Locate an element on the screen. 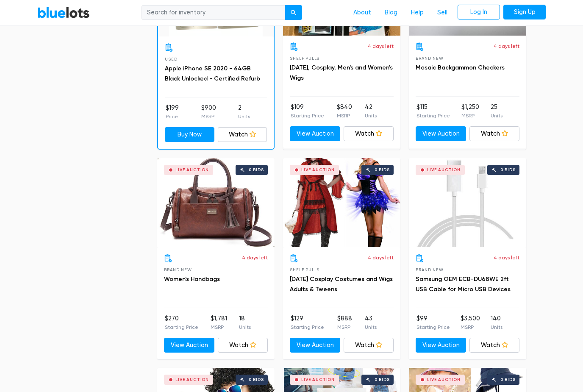  a: Log In is located at coordinates (479, 12).